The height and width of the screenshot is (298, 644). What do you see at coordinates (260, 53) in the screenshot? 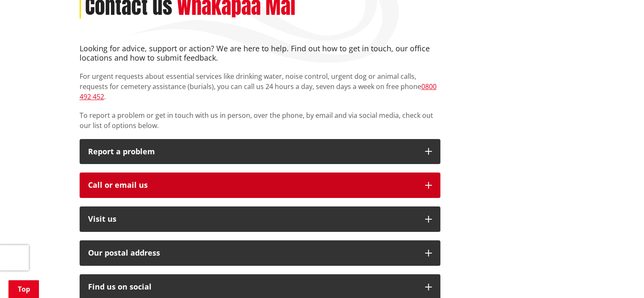
I see `h4: Looking for advice, support or action? We are here to help. Find out how to get in touch, our off...` at bounding box center [260, 53].